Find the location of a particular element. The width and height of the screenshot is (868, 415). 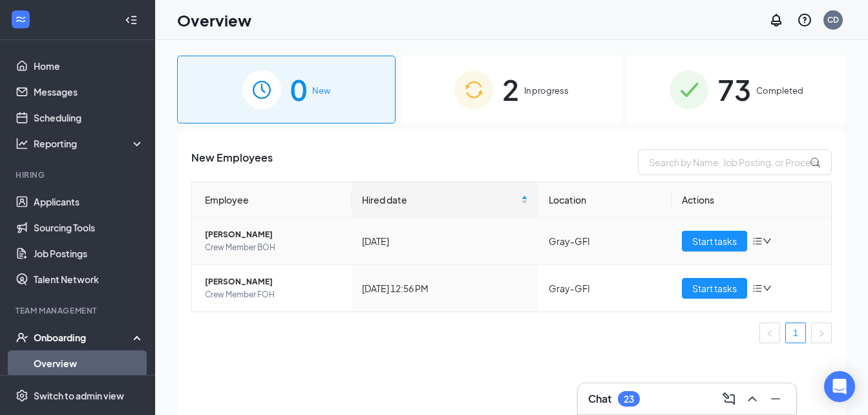

span: Crew Member FOH is located at coordinates (273, 294).